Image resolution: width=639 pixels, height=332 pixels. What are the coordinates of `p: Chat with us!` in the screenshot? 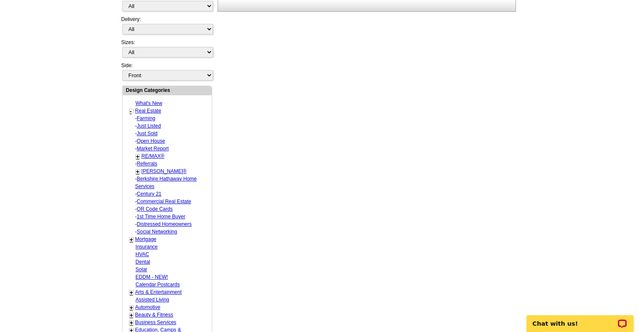 It's located at (53, 18).